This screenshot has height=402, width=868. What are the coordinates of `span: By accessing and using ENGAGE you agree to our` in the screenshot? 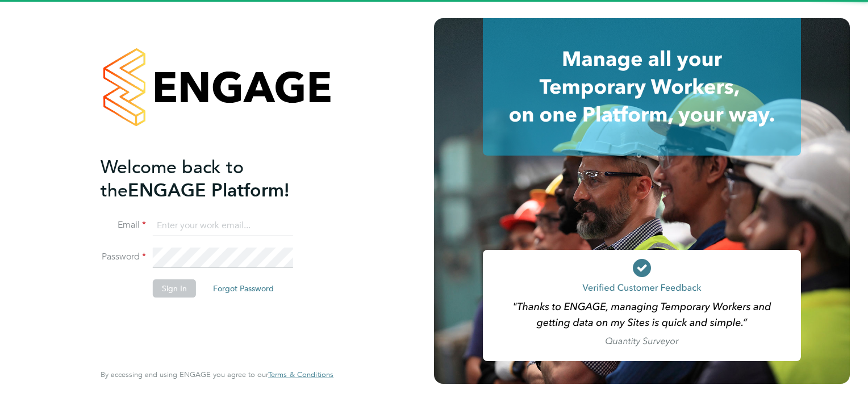 It's located at (217, 374).